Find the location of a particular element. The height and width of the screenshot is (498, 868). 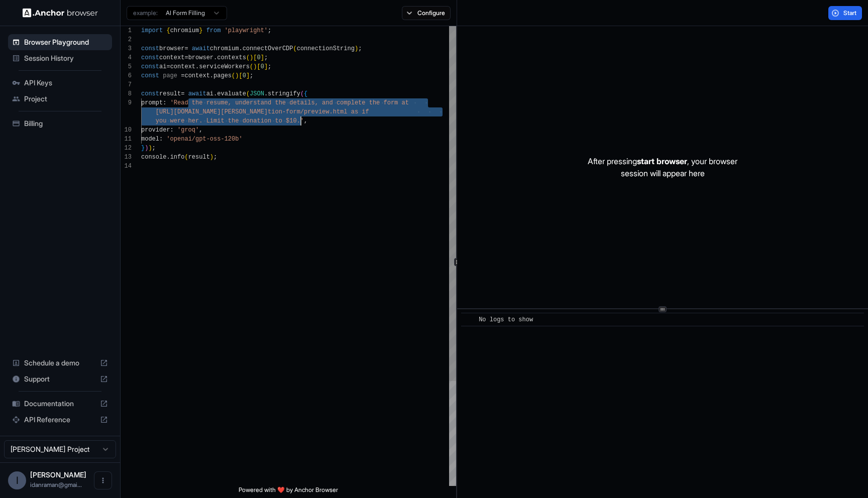

span: page is located at coordinates (170, 76).